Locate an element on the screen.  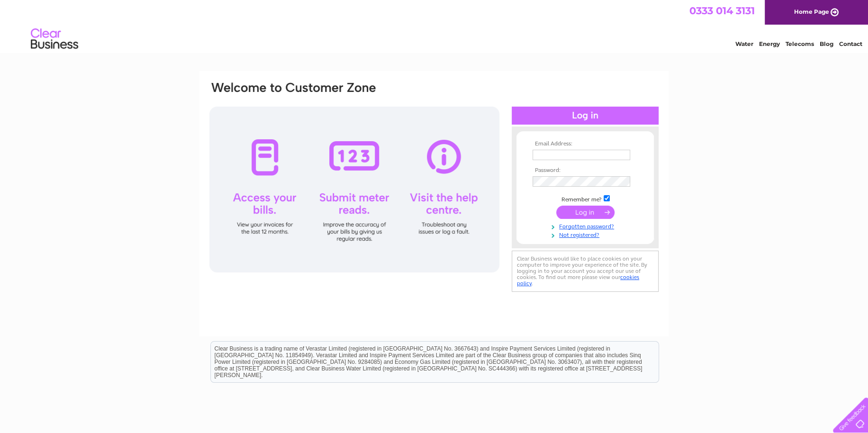
a: cookies policy is located at coordinates (578, 280).